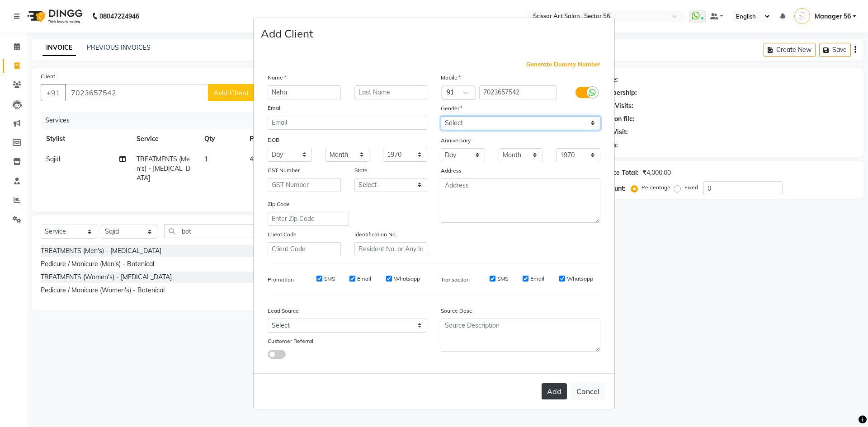 The height and width of the screenshot is (427, 868). I want to click on input: Last Name, so click(391, 92).